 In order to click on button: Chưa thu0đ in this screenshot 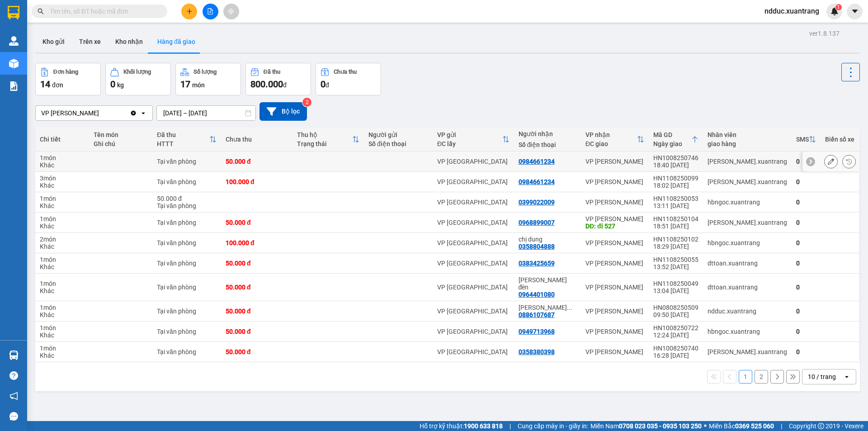, I will do `click(348, 79)`.